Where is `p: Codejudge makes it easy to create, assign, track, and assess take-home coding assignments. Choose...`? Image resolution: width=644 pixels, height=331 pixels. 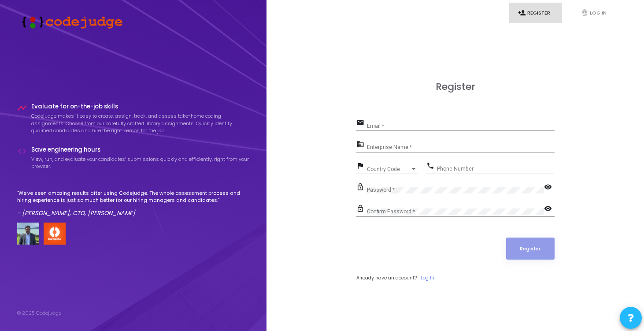
p: Codejudge makes it easy to create, assign, track, and assess take-home coding assignments. Choose... is located at coordinates (140, 123).